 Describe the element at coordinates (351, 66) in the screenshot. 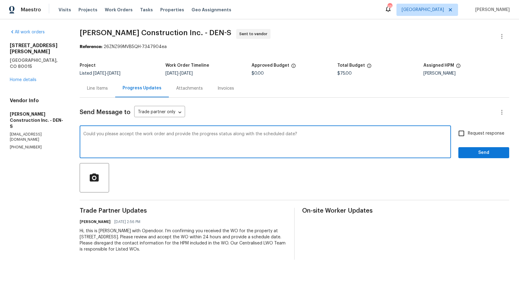

I see `h5: Total Budget` at that location.